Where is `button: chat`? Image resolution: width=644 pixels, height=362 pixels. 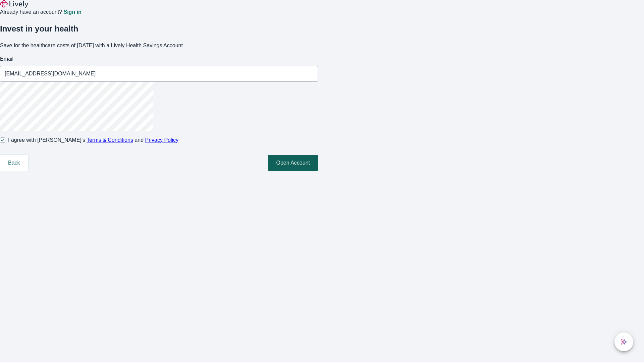
button: chat is located at coordinates (624, 342).